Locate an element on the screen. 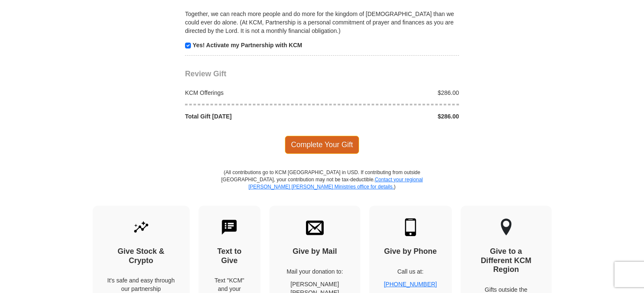 The width and height of the screenshot is (644, 293). img: give-by-stock.svg is located at coordinates (141, 227).